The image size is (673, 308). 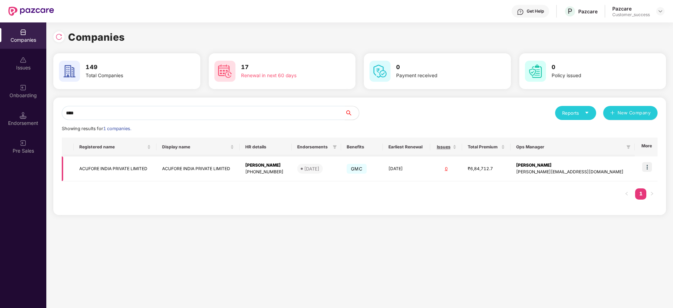 I want to click on img: svg+xml;base64,PHN2ZyBpZD0iQ29tcGFuaWVzIiB4bWxucz0iaHR0cDovL3d3dy53My5vcmcvMjAwMC9zdmciIHdpZHRoPS..., so click(x=23, y=32).